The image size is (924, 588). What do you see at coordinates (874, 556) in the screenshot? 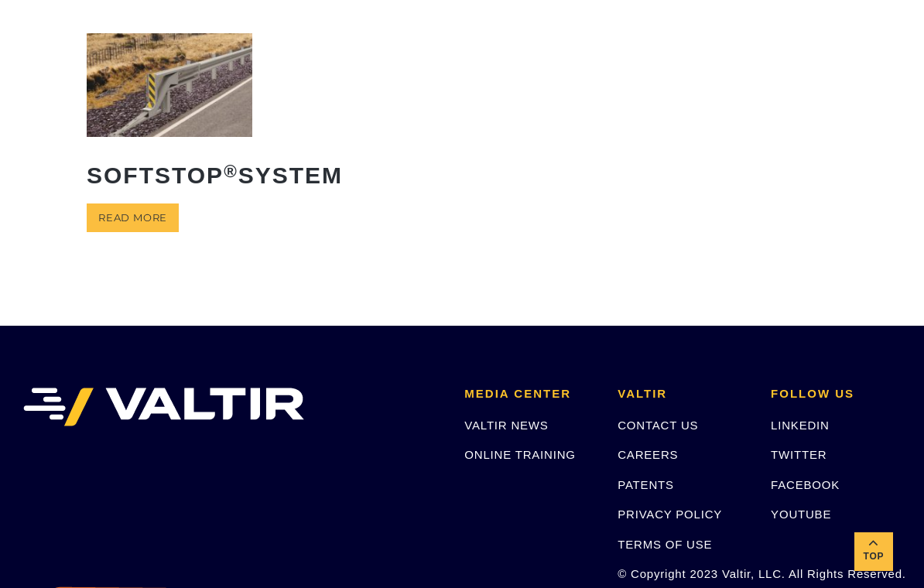
I see `span: Top` at bounding box center [874, 556].